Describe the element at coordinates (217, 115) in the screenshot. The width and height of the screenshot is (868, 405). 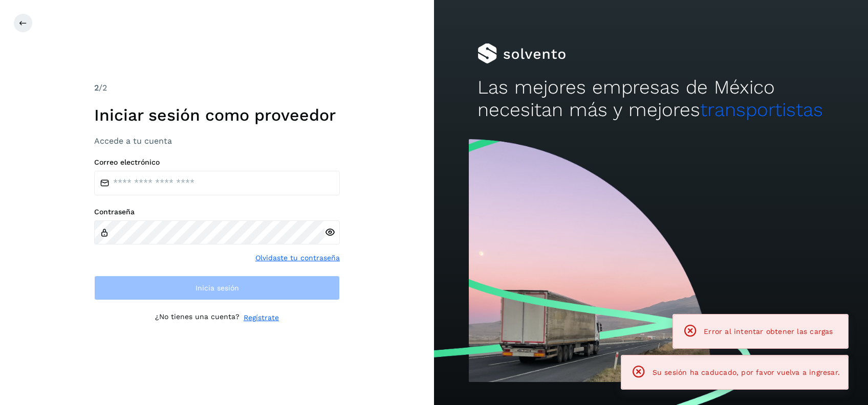
I see `h1: Iniciar sesión como proveedor` at that location.